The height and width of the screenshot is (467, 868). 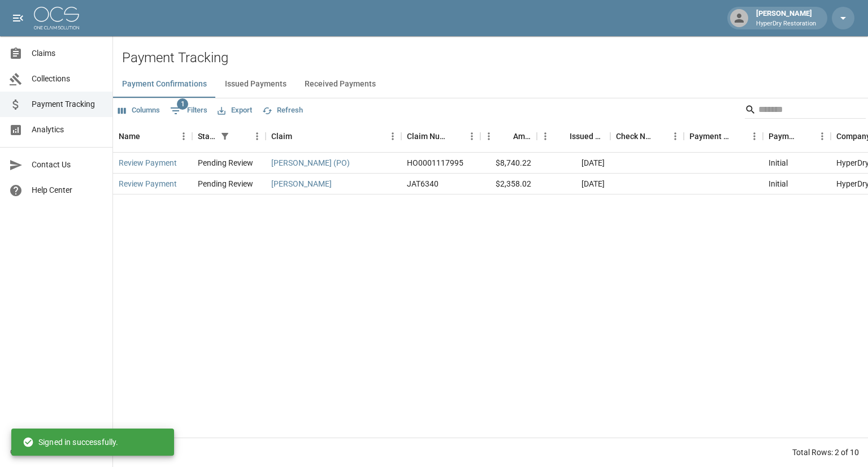 I want to click on div: Search, so click(x=806, y=111).